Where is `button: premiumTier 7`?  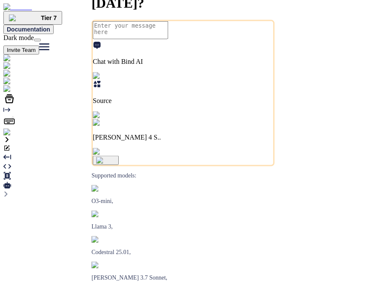
button: premiumTier 7 is located at coordinates (33, 18).